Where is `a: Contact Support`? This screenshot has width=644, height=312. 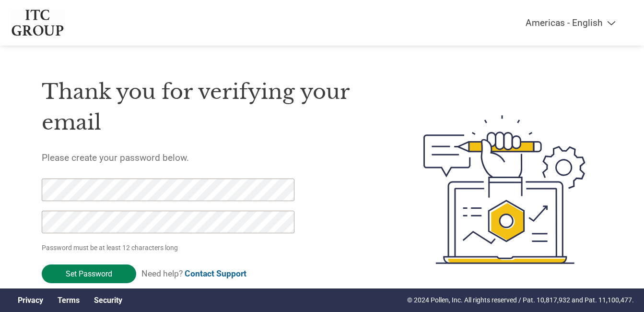
a: Contact Support is located at coordinates (216, 274).